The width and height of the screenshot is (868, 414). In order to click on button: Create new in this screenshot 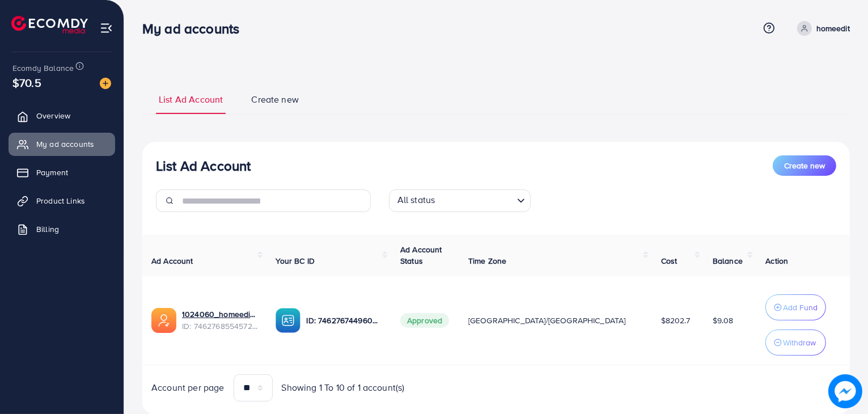, I will do `click(805, 166)`.